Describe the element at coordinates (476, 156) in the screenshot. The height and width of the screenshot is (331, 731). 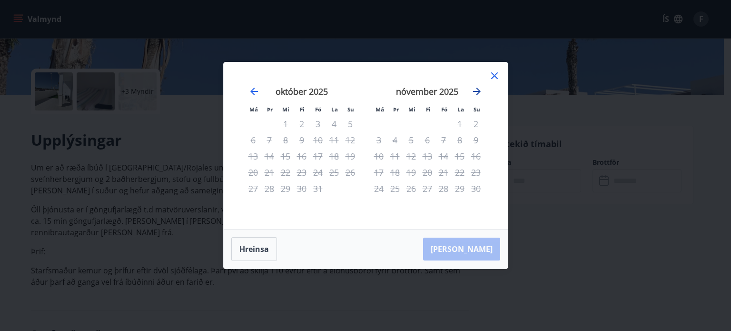
I see `td: Not available. sunnudagur, 16. nóvember 2025` at that location.